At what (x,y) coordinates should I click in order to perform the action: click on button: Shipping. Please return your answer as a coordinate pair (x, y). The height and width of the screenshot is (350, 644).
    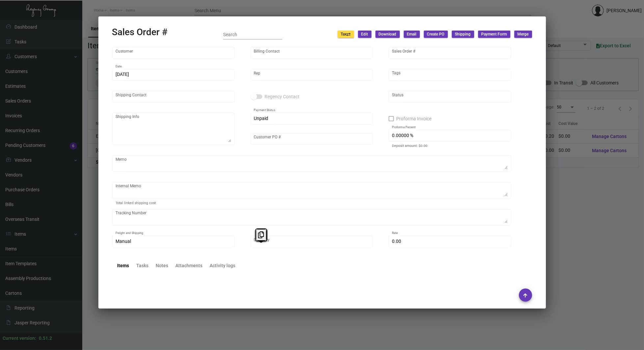
    Looking at the image, I should click on (463, 34).